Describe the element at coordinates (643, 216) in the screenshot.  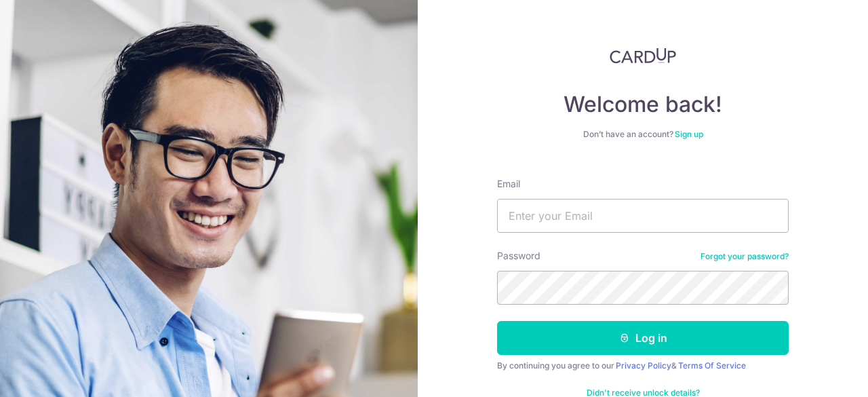
I see `input: Enter your Email` at that location.